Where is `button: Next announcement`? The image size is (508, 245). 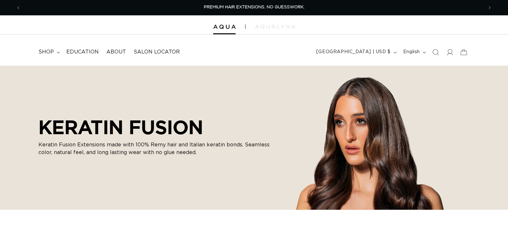 button: Next announcement is located at coordinates (490, 8).